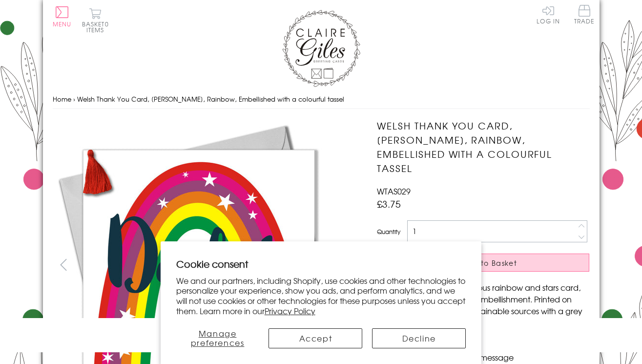  Describe the element at coordinates (218, 338) in the screenshot. I see `span: Manage preferences` at that location.